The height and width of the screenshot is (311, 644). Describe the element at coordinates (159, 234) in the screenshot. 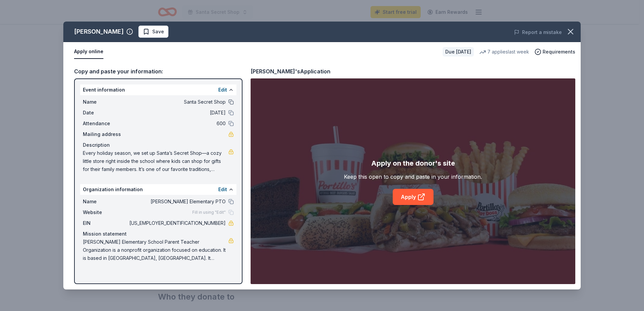

I see `div: Mission statement` at that location.